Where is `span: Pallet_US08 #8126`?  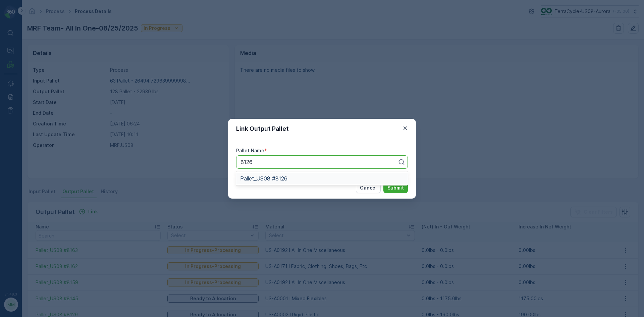
span: Pallet_US08 #8126 is located at coordinates (264, 179).